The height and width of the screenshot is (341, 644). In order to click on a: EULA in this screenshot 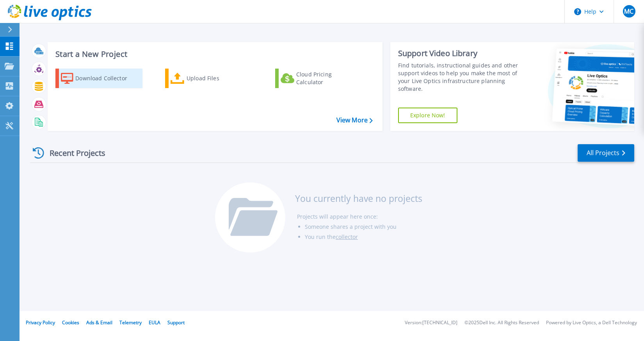, I will do `click(155, 323)`.